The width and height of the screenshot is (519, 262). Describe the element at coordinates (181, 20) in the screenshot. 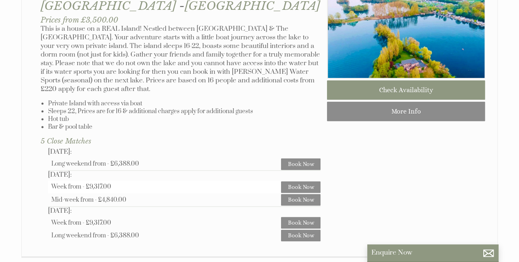

I see `h3: Prices from £3,500.00` at that location.